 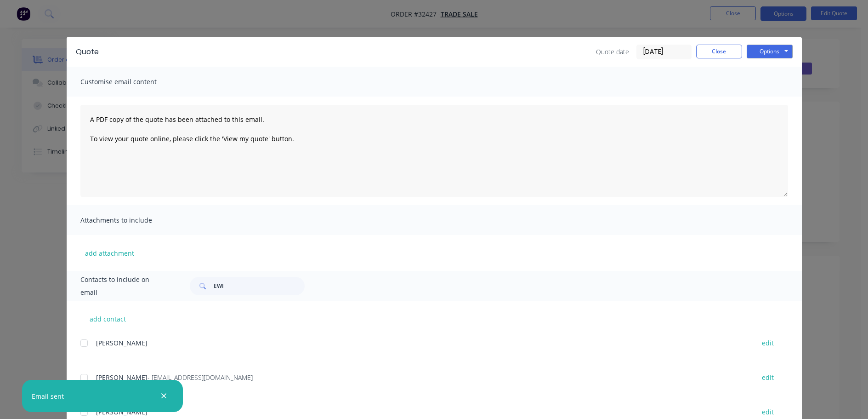 What do you see at coordinates (108, 319) in the screenshot?
I see `button: add contact` at bounding box center [108, 319].